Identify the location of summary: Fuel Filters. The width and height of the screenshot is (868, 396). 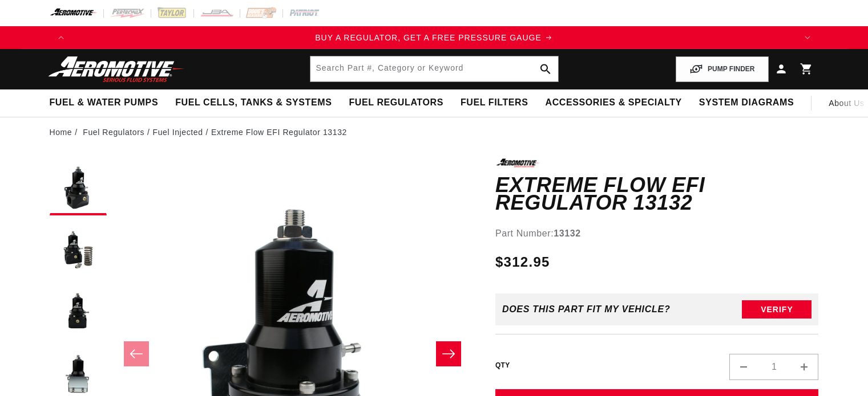
(494, 102).